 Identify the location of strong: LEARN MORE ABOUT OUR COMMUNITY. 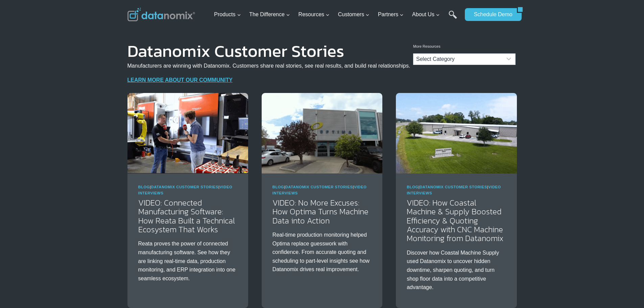
(180, 80).